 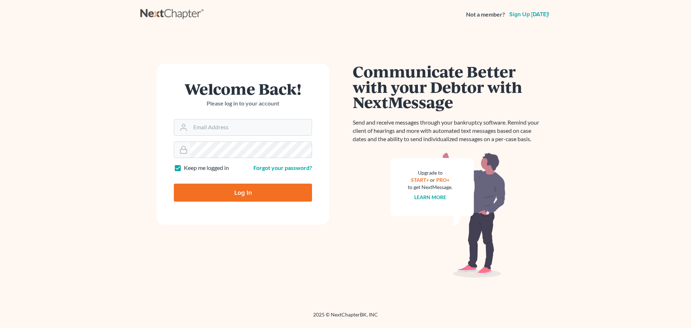 What do you see at coordinates (206, 168) in the screenshot?
I see `label: Keep me logged in` at bounding box center [206, 168].